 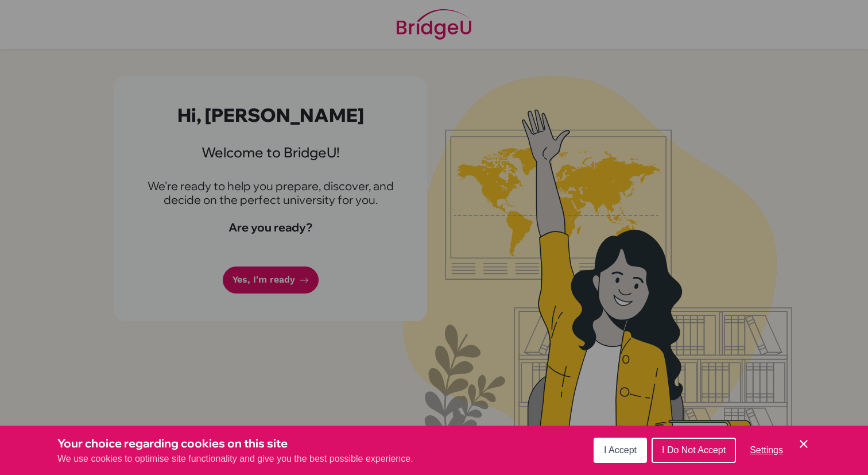 I want to click on span: Settings, so click(x=766, y=450).